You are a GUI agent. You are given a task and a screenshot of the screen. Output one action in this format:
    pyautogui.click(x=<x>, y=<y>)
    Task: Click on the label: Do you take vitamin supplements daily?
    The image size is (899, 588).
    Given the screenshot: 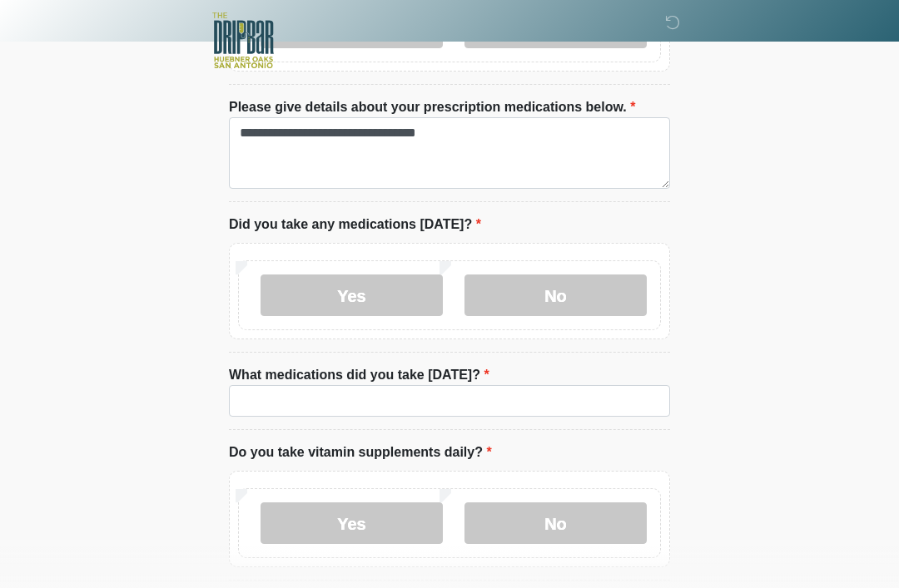 What is the action you would take?
    pyautogui.click(x=361, y=453)
    